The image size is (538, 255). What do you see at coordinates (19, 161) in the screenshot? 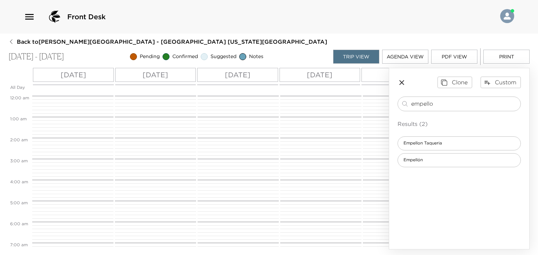
I see `span: 3:00 AM` at bounding box center [19, 161].